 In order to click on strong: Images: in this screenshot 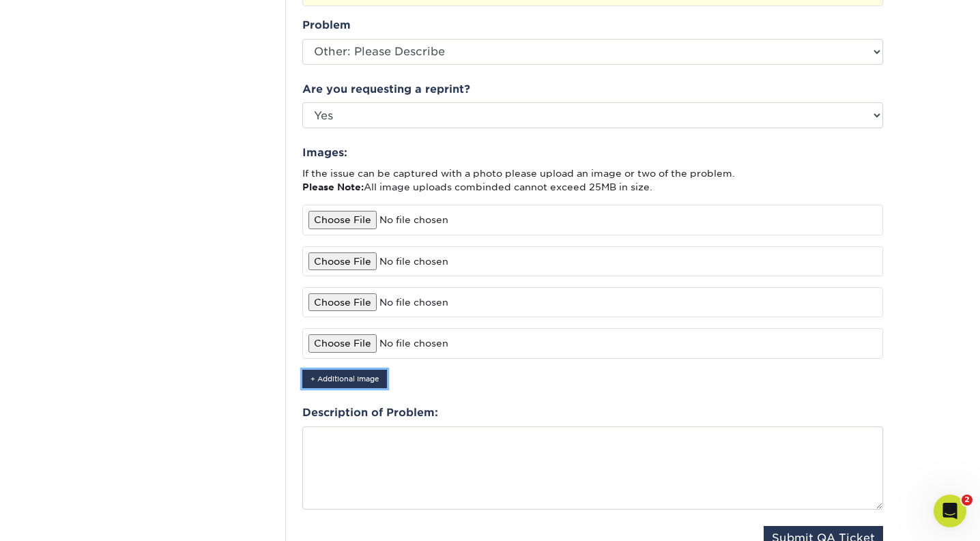, I will do `click(325, 152)`.